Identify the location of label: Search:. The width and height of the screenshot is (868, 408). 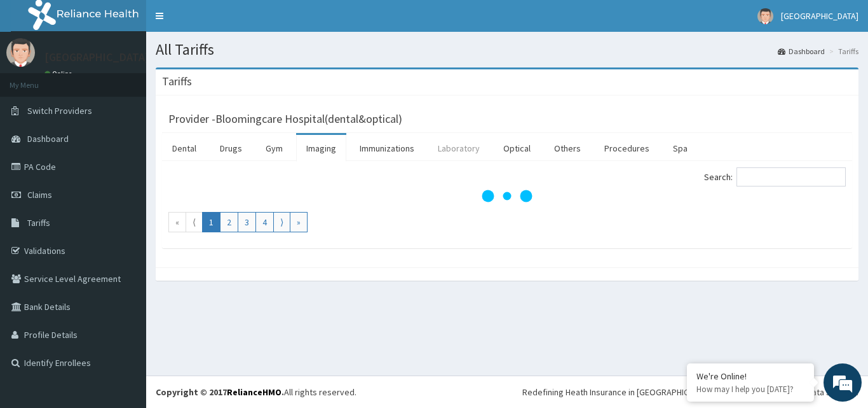
(775, 177).